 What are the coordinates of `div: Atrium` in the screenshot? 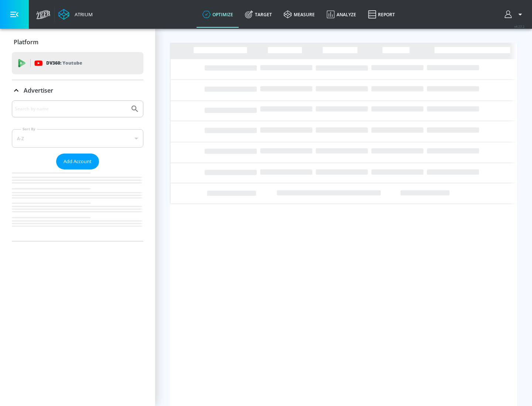 It's located at (82, 14).